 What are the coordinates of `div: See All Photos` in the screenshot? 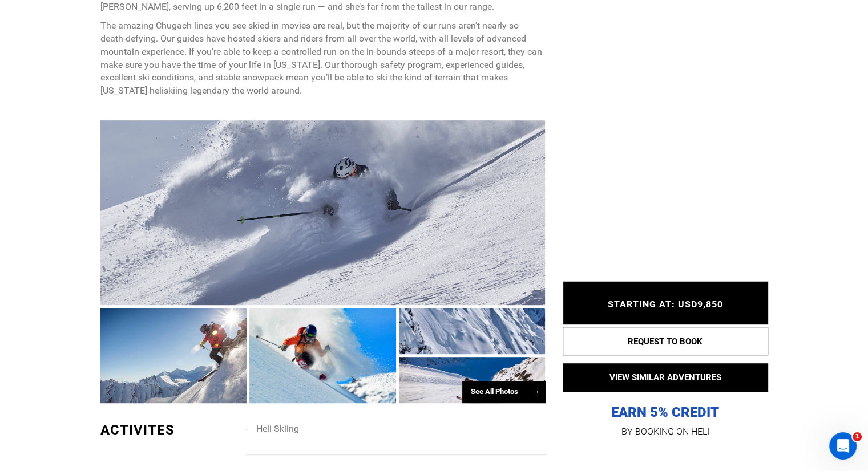 It's located at (504, 392).